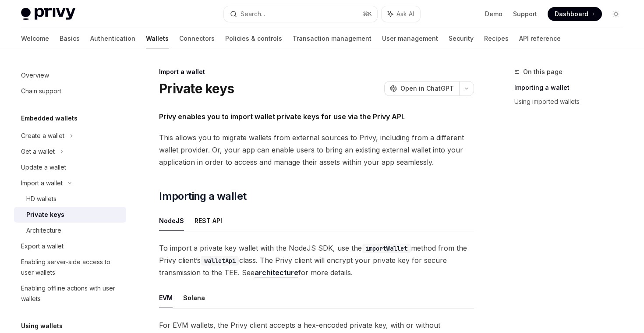 This screenshot has height=333, width=644. What do you see at coordinates (42, 246) in the screenshot?
I see `div: Export a wallet` at bounding box center [42, 246].